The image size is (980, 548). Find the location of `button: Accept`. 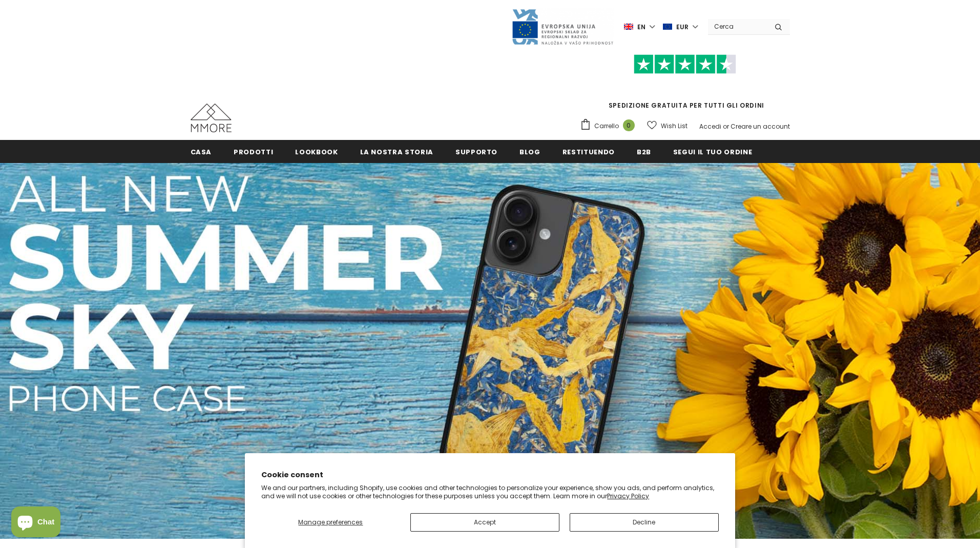

button: Accept is located at coordinates (484, 523).